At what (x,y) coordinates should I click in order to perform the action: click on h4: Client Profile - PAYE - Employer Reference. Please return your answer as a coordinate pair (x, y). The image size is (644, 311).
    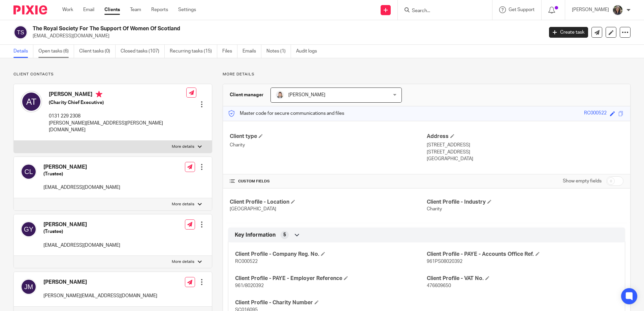
    Looking at the image, I should click on (331, 278).